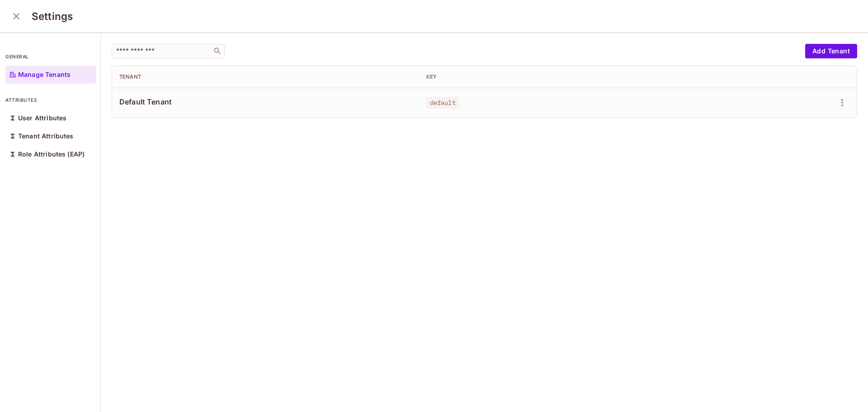  Describe the element at coordinates (832, 51) in the screenshot. I see `button: Add Tenant` at that location.